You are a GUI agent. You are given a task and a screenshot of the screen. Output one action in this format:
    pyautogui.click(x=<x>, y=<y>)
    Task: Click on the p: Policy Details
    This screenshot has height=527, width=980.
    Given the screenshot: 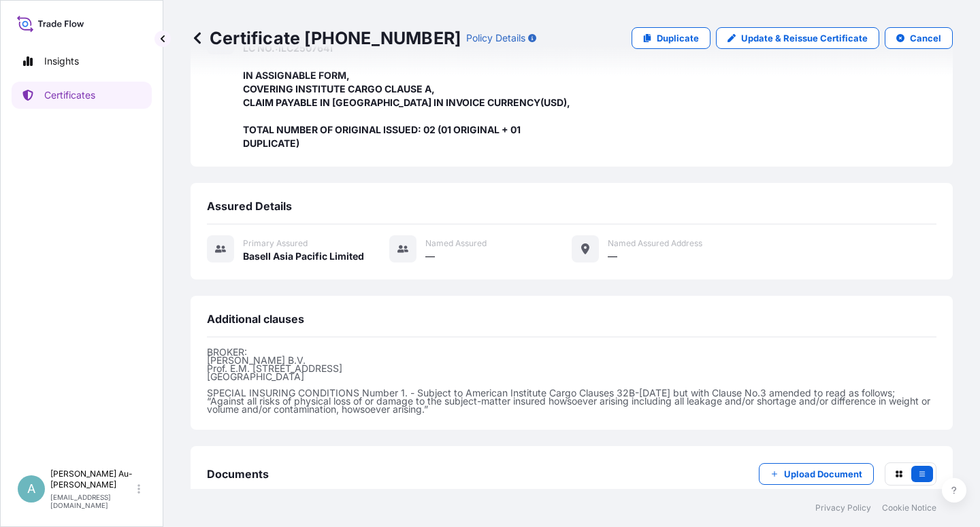 What is the action you would take?
    pyautogui.click(x=496, y=38)
    